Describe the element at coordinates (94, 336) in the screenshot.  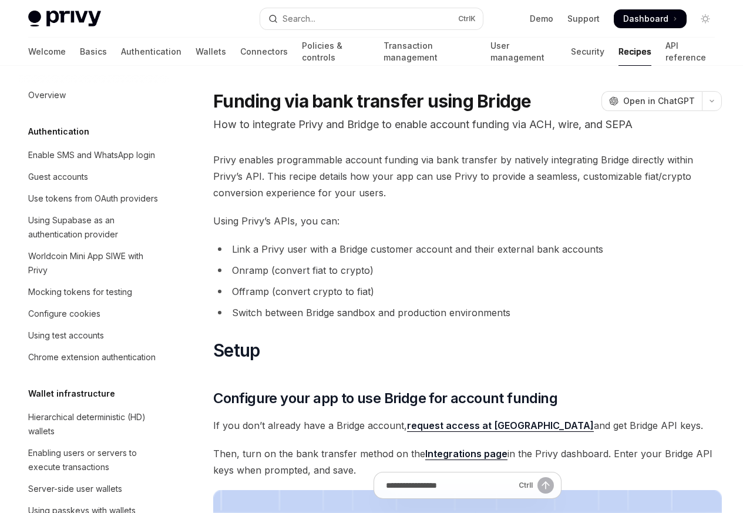
I see `a: Using test accounts` at that location.